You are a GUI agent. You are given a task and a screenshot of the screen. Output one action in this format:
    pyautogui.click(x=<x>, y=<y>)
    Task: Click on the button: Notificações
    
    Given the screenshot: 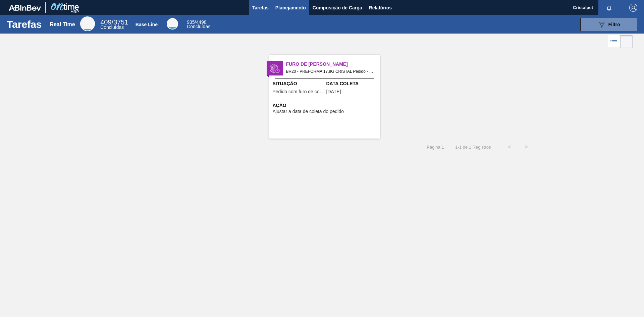 What is the action you would take?
    pyautogui.click(x=609, y=8)
    